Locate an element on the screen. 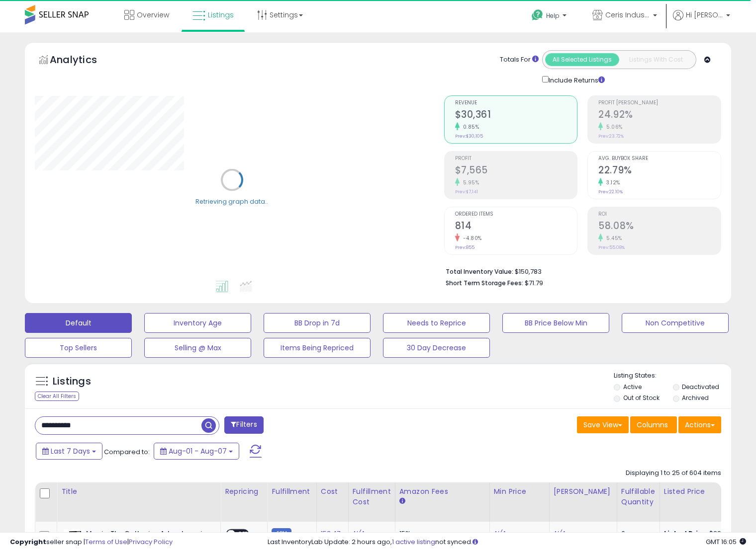 The image size is (756, 552). span: Listings is located at coordinates (221, 15).